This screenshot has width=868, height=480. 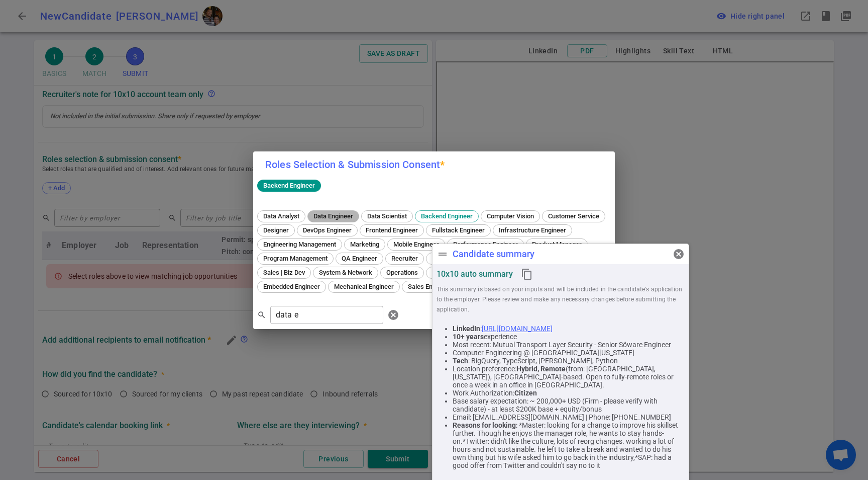 What do you see at coordinates (276, 230) in the screenshot?
I see `span: Designer` at bounding box center [276, 230].